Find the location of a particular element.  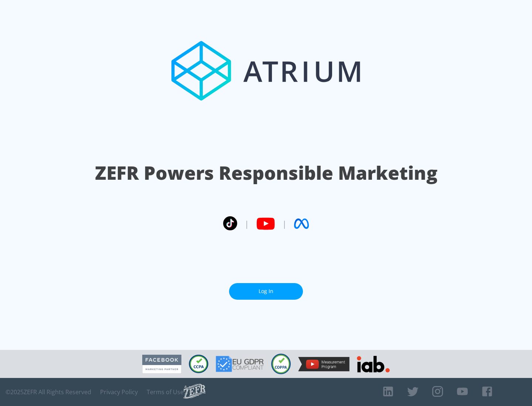

img: COPPA Compliant is located at coordinates (281, 364).